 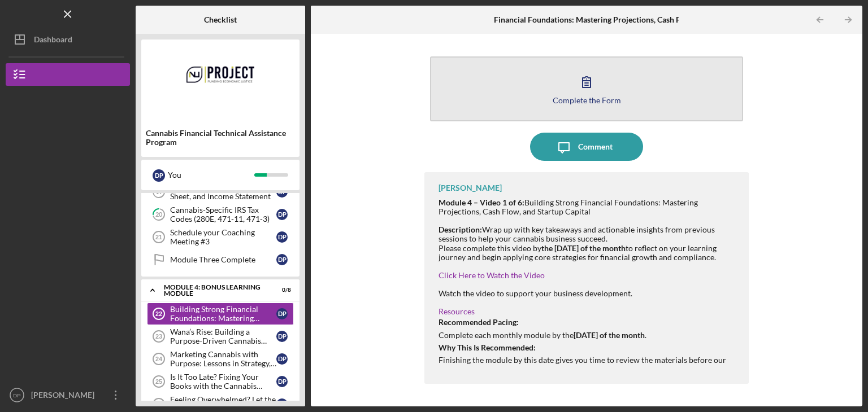 I want to click on button: Comment, so click(x=586, y=147).